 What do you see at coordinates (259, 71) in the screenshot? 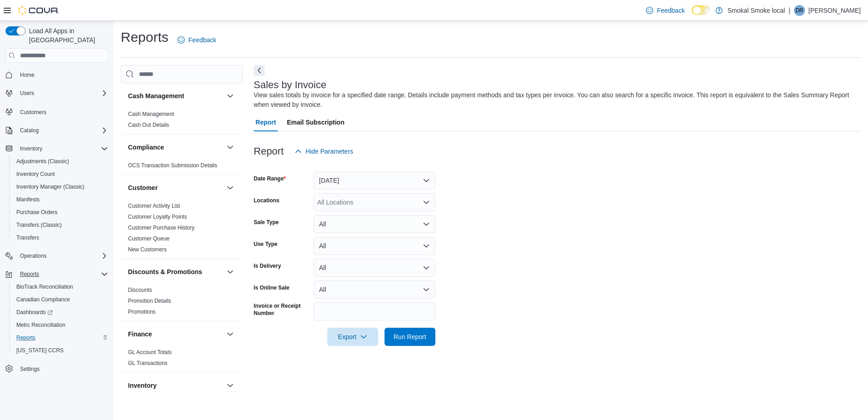
I see `button: Next` at bounding box center [259, 71].